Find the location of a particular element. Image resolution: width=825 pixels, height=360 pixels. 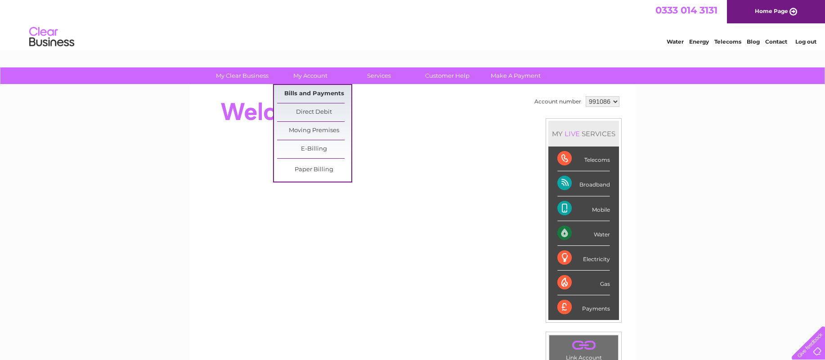

td: Account number is located at coordinates (558, 102).